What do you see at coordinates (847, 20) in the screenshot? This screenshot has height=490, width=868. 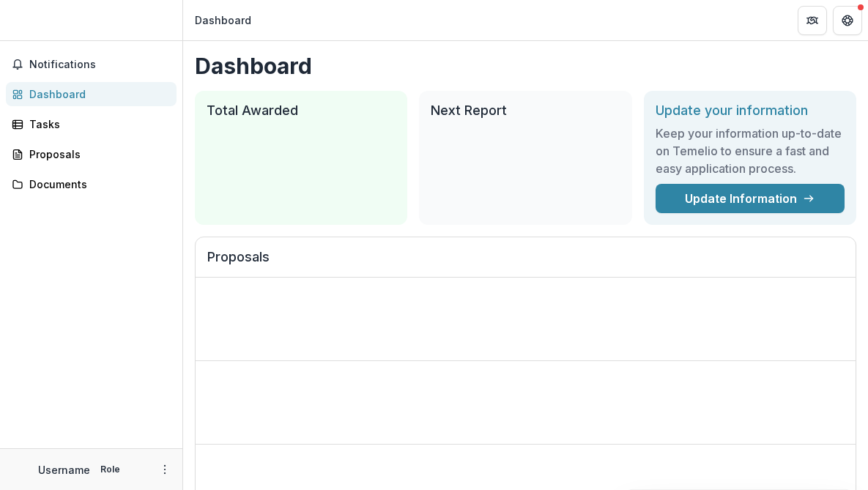 I see `button: Get Help` at bounding box center [847, 20].